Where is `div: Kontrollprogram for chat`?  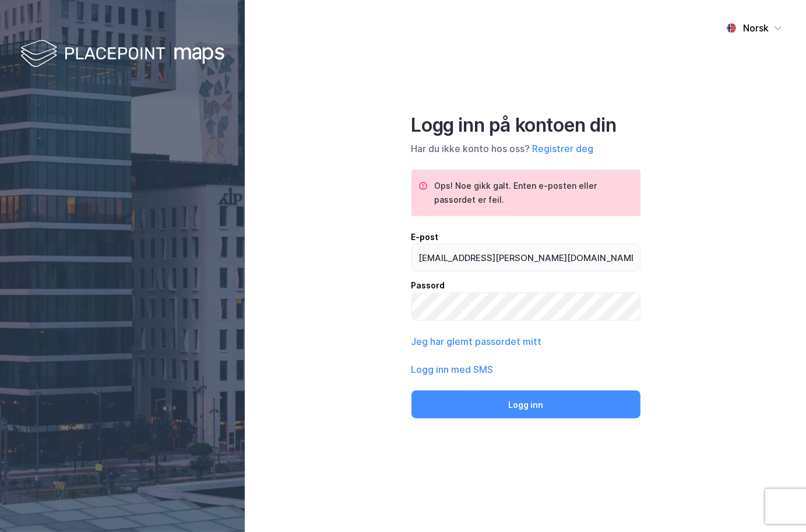 div: Kontrollprogram for chat is located at coordinates (777, 504).